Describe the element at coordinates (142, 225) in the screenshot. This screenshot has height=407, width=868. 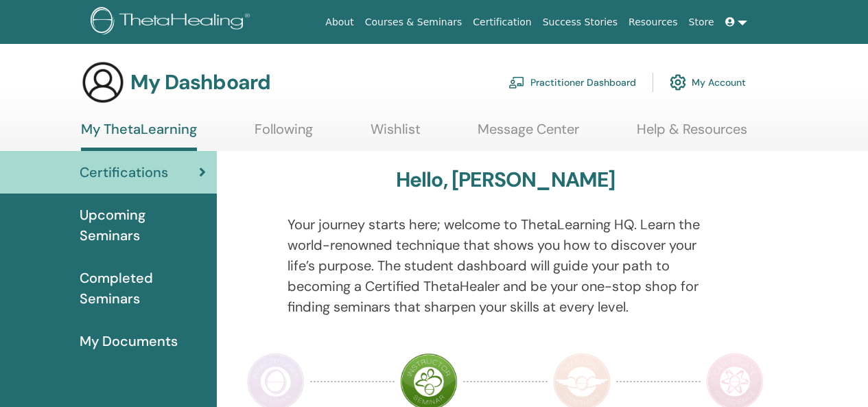
I see `span: Upcoming Seminars` at that location.